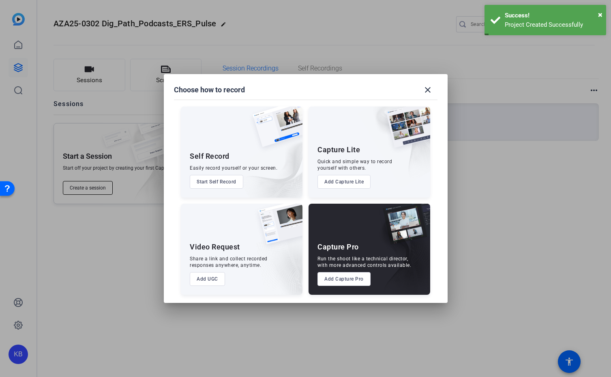  Describe the element at coordinates (344, 182) in the screenshot. I see `button: Add Capture Lite` at that location.